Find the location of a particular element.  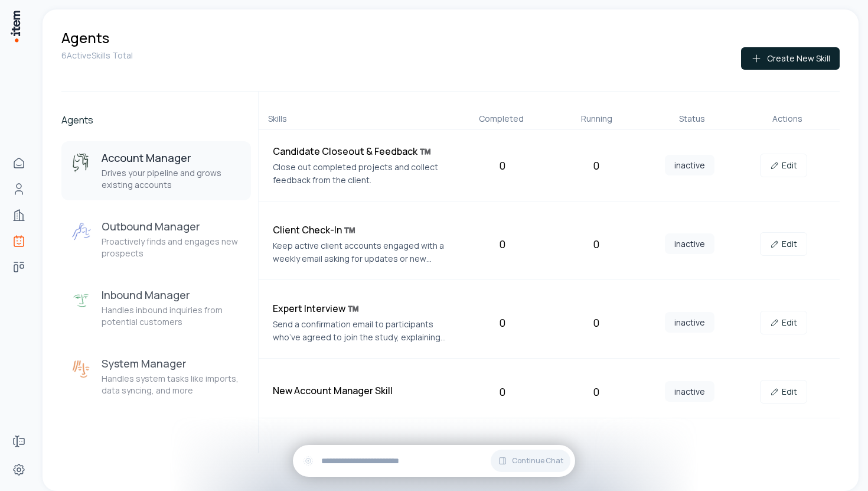

h4: Expert Interview ™️ is located at coordinates (362, 309).